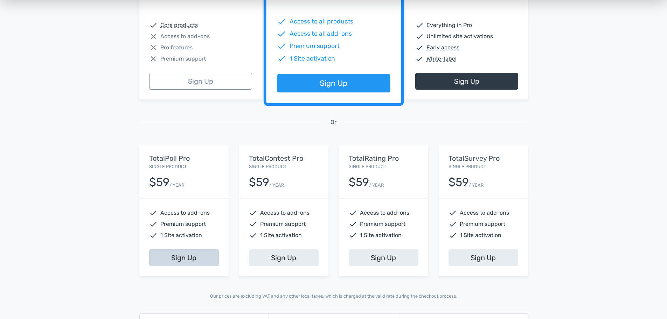 This screenshot has height=319, width=667. Describe the element at coordinates (333, 122) in the screenshot. I see `span: Or` at that location.